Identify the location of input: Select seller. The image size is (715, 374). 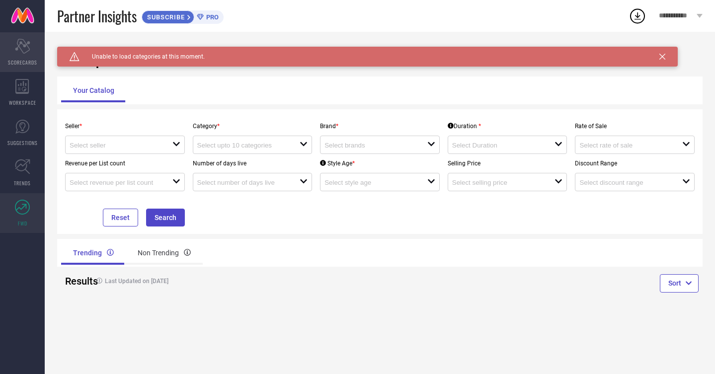
(116, 145).